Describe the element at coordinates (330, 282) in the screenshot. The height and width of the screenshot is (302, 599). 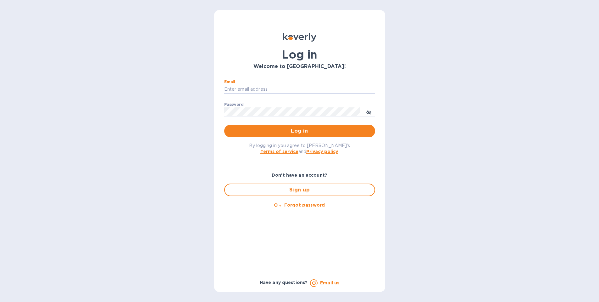
I see `b: Email us` at that location.